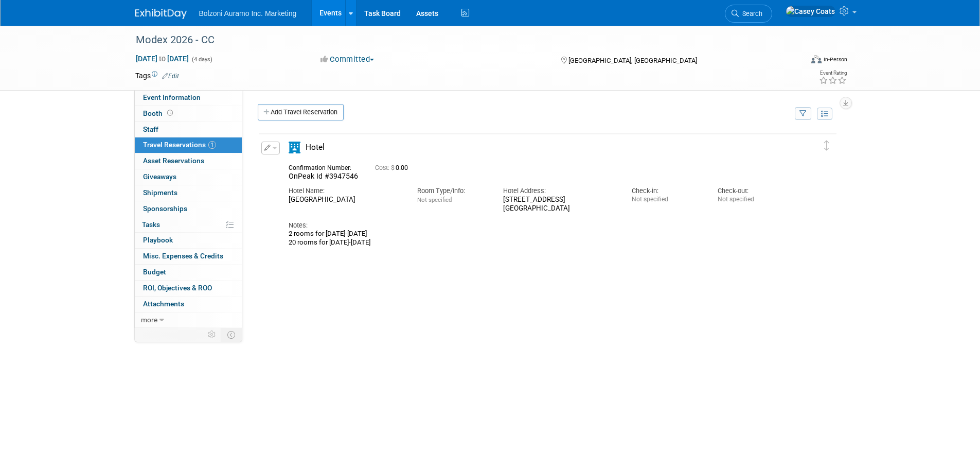 The image size is (980, 469). I want to click on td: Toggle Event Tabs, so click(231, 335).